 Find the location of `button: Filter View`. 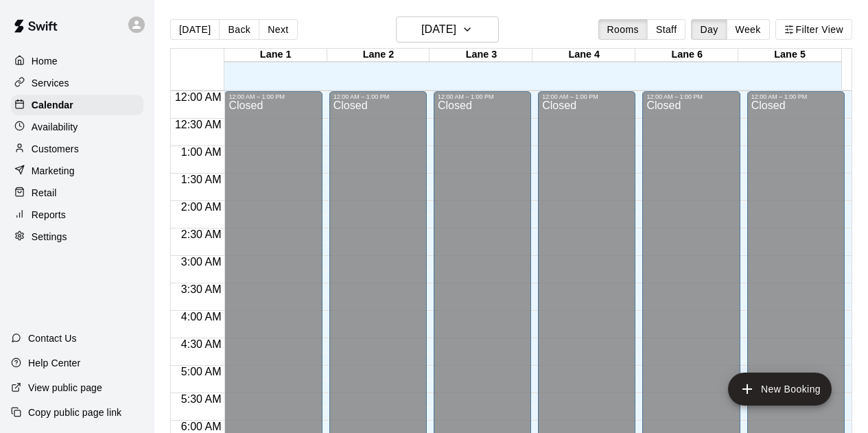

button: Filter View is located at coordinates (813, 30).